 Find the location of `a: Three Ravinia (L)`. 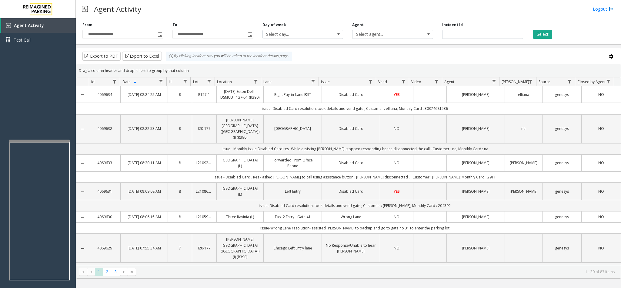

a: Three Ravinia (L) is located at coordinates (240, 217).